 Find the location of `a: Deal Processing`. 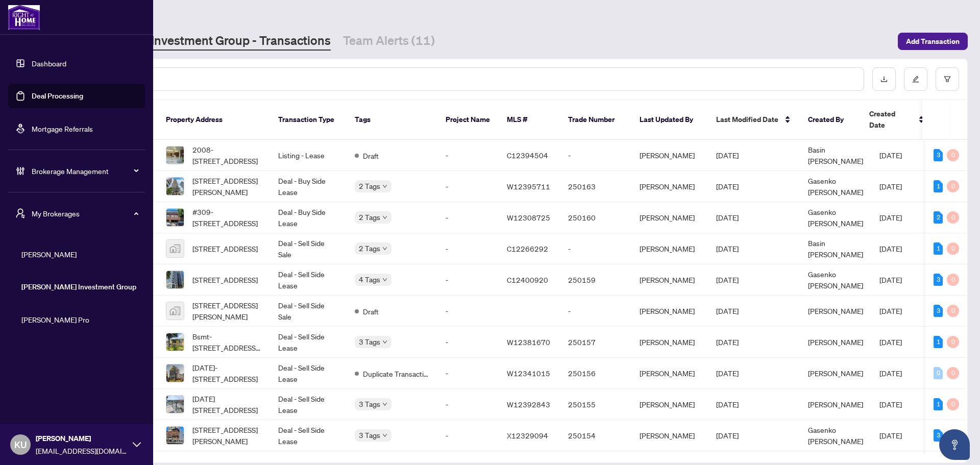

a: Deal Processing is located at coordinates (58, 96).